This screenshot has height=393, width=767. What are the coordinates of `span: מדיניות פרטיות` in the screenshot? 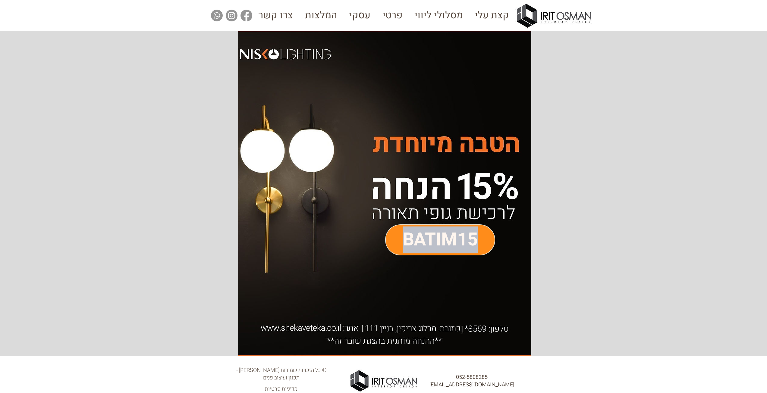 It's located at (281, 389).